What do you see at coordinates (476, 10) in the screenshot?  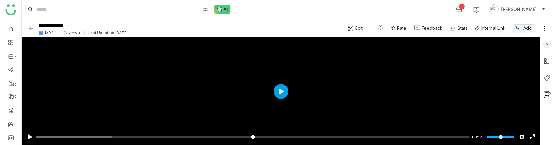 I see `img: help.svg` at bounding box center [476, 10].